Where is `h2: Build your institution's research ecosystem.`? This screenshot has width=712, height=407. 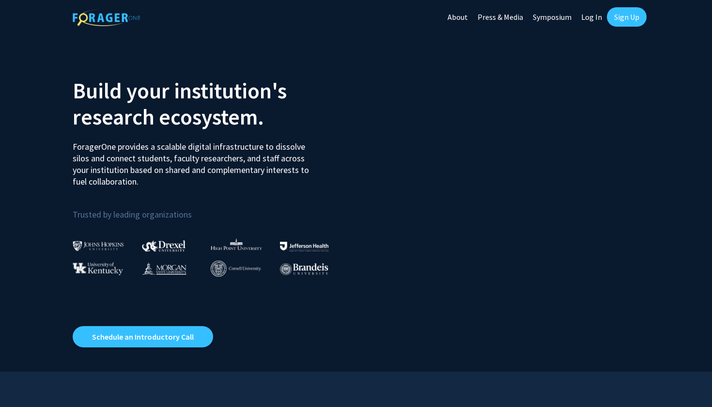
h2: Build your institution's research ecosystem. is located at coordinates (211, 104).